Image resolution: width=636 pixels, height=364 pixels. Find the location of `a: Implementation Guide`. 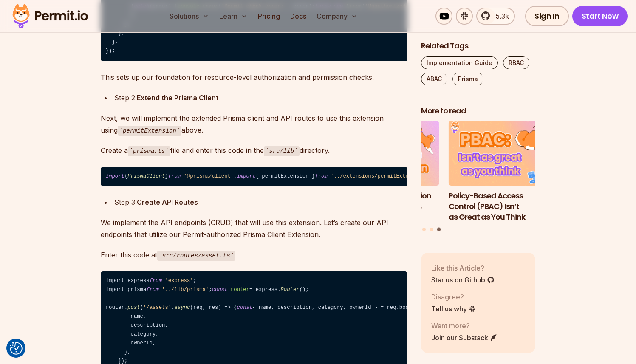

a: Implementation Guide is located at coordinates (459, 63).